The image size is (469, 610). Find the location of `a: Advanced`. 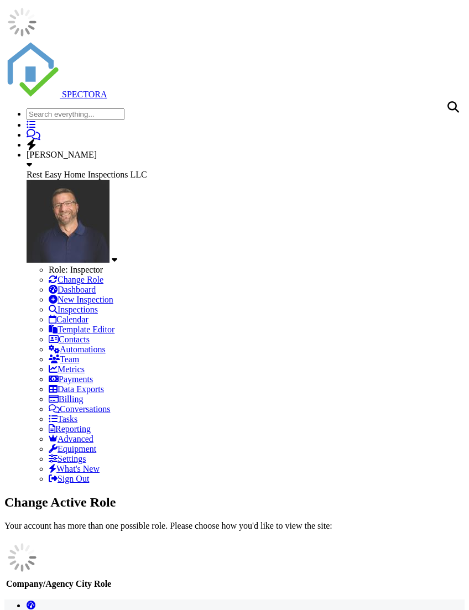

a: Advanced is located at coordinates (71, 439).